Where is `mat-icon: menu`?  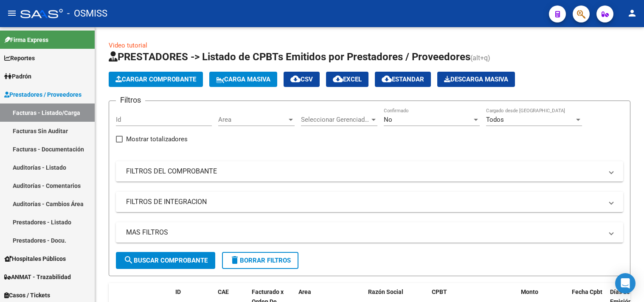
mat-icon: menu is located at coordinates (12, 13).